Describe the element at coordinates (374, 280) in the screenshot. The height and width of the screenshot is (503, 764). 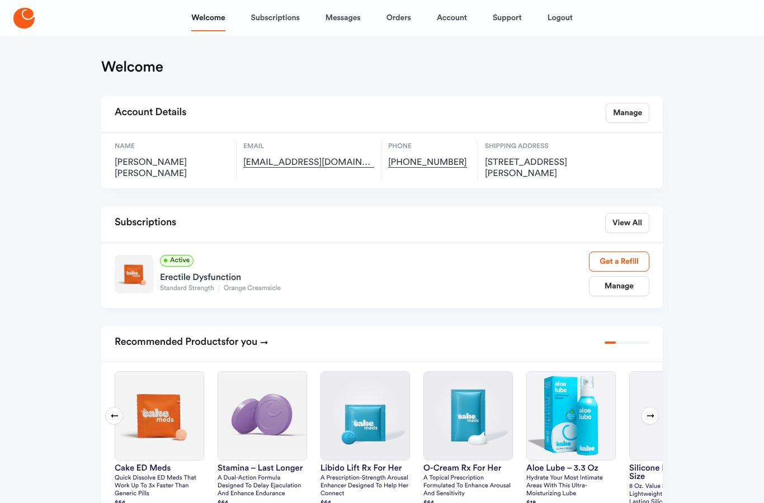
I see `a: Erectile DysfunctionStandard StrengthOrange Creamsicle` at that location.